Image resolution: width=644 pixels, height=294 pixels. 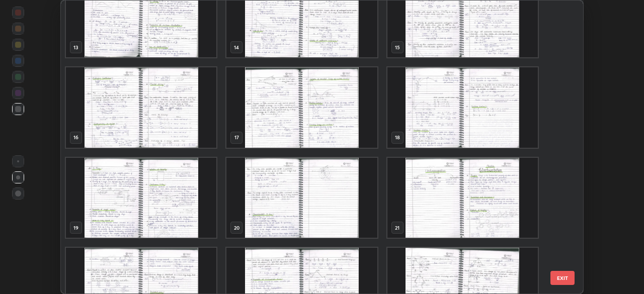 What do you see at coordinates (563, 278) in the screenshot?
I see `button: EXIT` at bounding box center [563, 278].